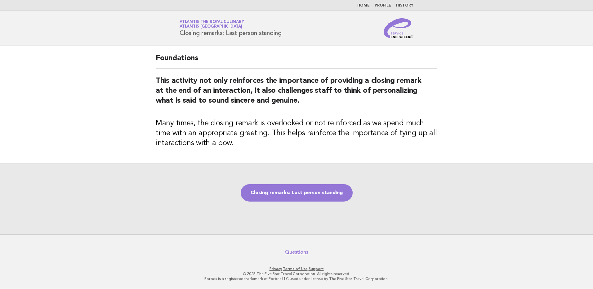 The height and width of the screenshot is (289, 593). I want to click on a: Support, so click(316, 269).